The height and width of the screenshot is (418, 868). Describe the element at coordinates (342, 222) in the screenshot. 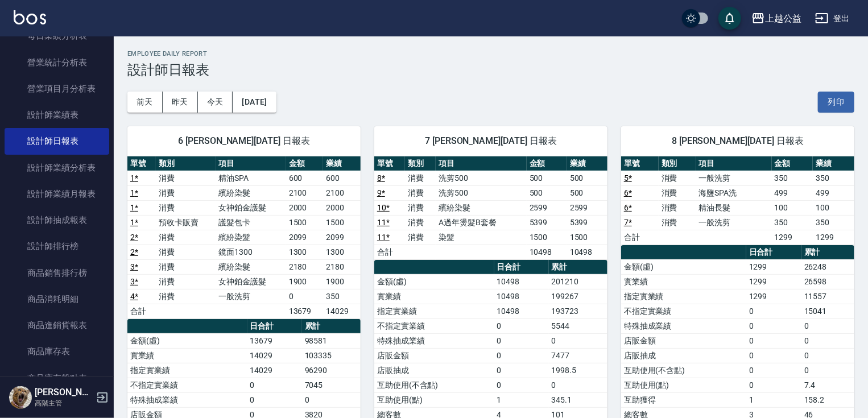

I see `td: 1500` at that location.